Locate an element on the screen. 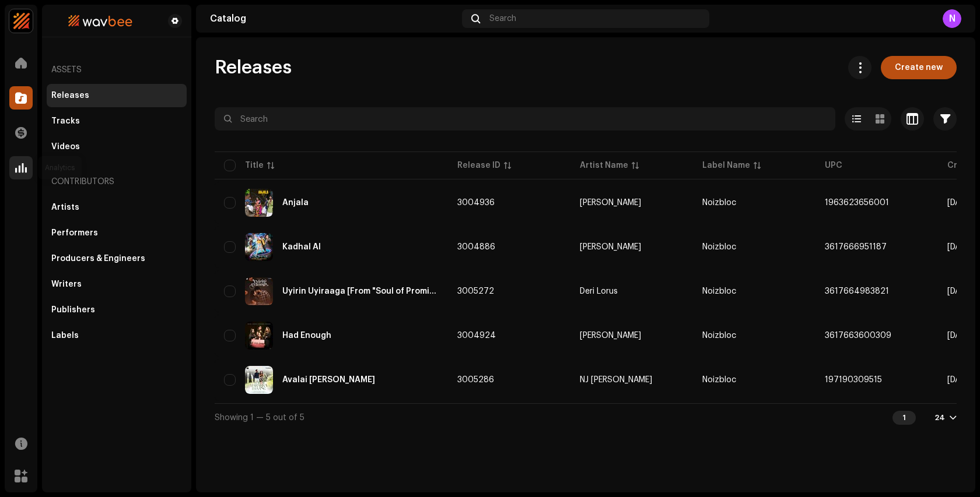 The height and width of the screenshot is (497, 980). re-a-nav-header: Contributors is located at coordinates (117, 182).